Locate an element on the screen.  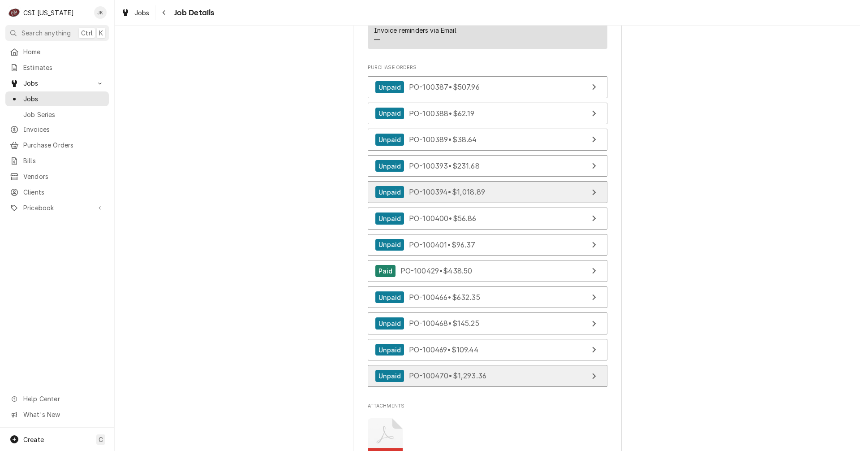
span: PO-100429 • $438.50 is located at coordinates (437, 271).